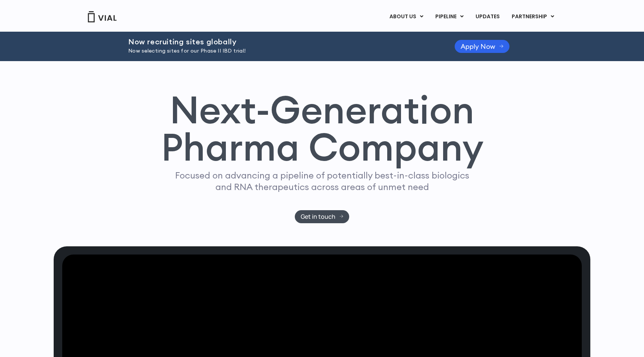 The image size is (644, 357). What do you see at coordinates (282, 42) in the screenshot?
I see `h2: Now recruiting sites globally` at bounding box center [282, 42].